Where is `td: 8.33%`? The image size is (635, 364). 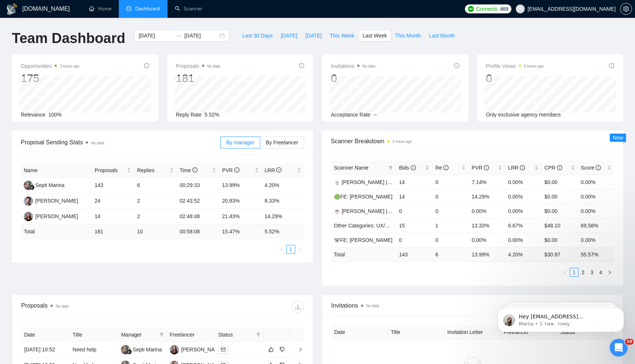
td: 8.33% is located at coordinates (283, 201).